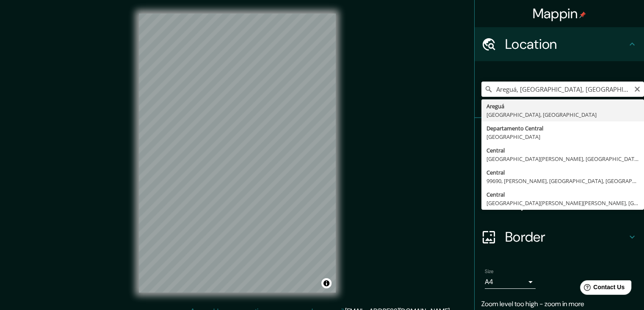 The width and height of the screenshot is (644, 310). I want to click on canvas: Map, so click(237, 153).